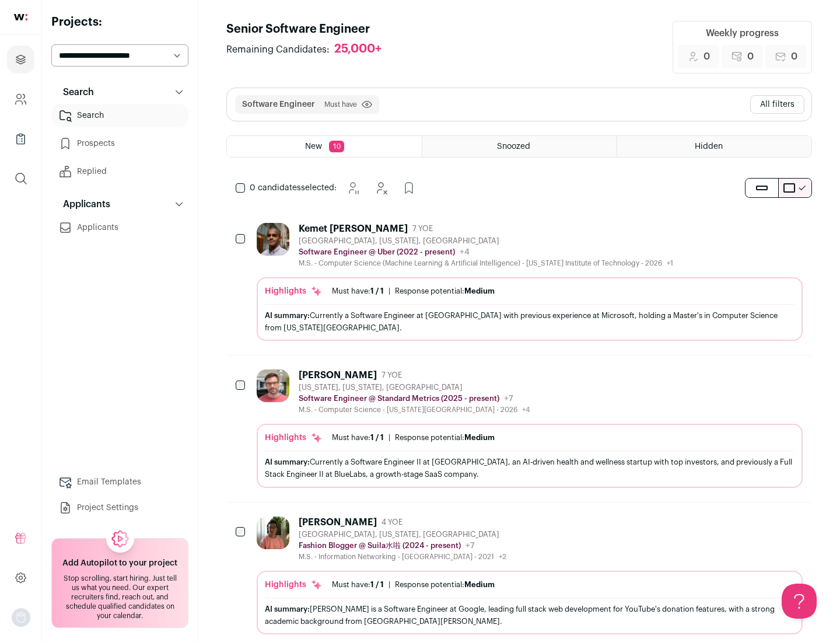 This screenshot has width=840, height=642. What do you see at coordinates (409, 188) in the screenshot?
I see `button: Add to Prospects` at bounding box center [409, 188].